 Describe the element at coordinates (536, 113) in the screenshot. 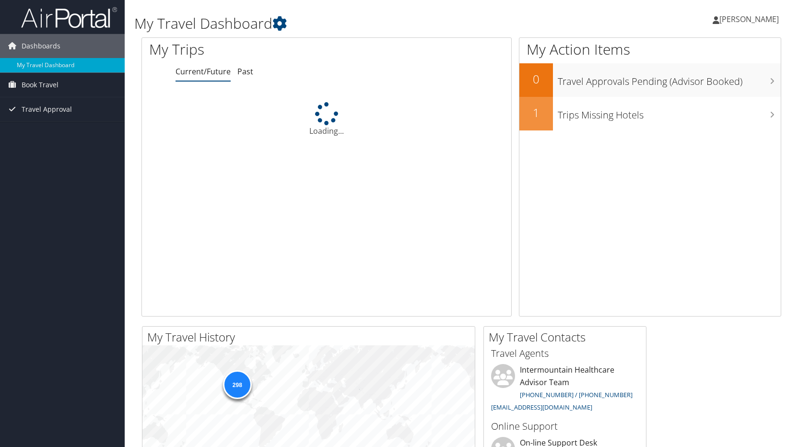

I see `h2: 1` at that location.